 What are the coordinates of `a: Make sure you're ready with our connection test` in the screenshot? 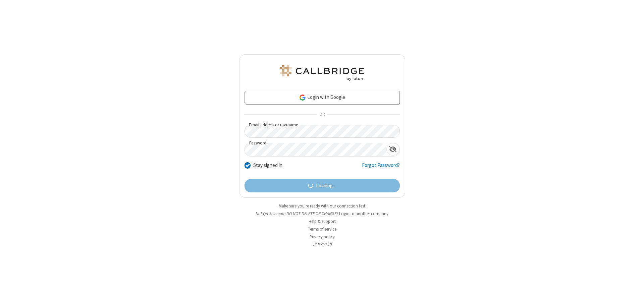 It's located at (322, 206).